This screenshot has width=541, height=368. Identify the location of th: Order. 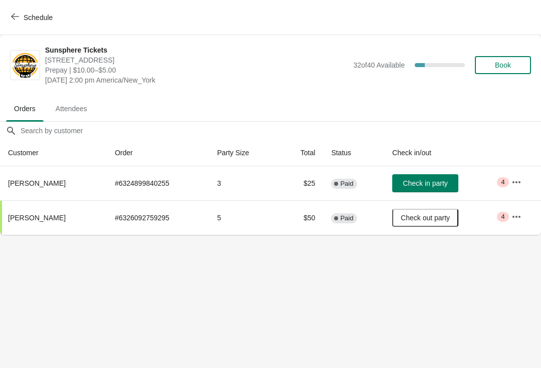
(158, 153).